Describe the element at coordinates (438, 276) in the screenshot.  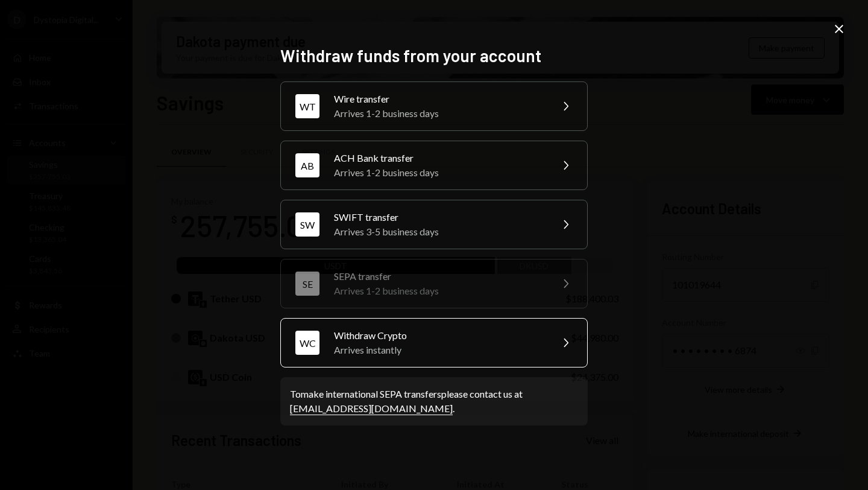
I see `div: SEPA transfer` at that location.